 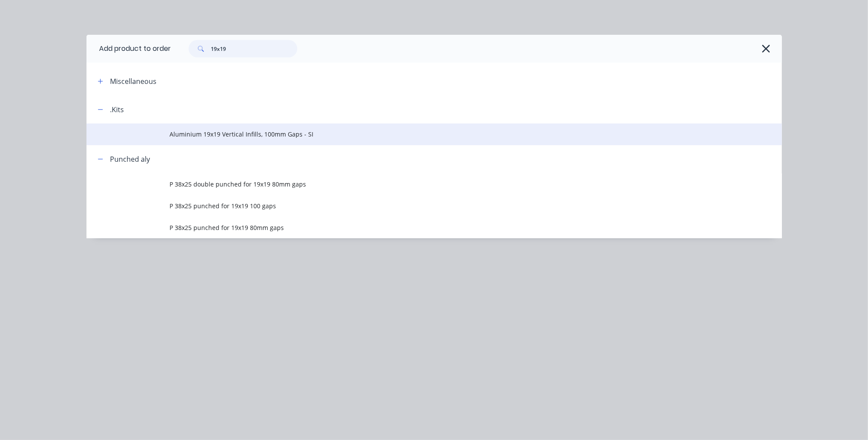 I want to click on span: P 38x25 punched for 19x19 80mm gaps, so click(x=415, y=228).